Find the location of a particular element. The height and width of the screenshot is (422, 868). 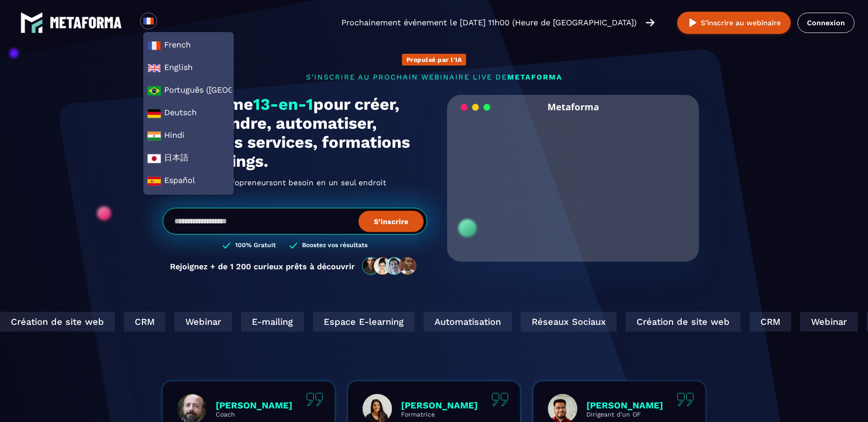

img: play is located at coordinates (693, 23).